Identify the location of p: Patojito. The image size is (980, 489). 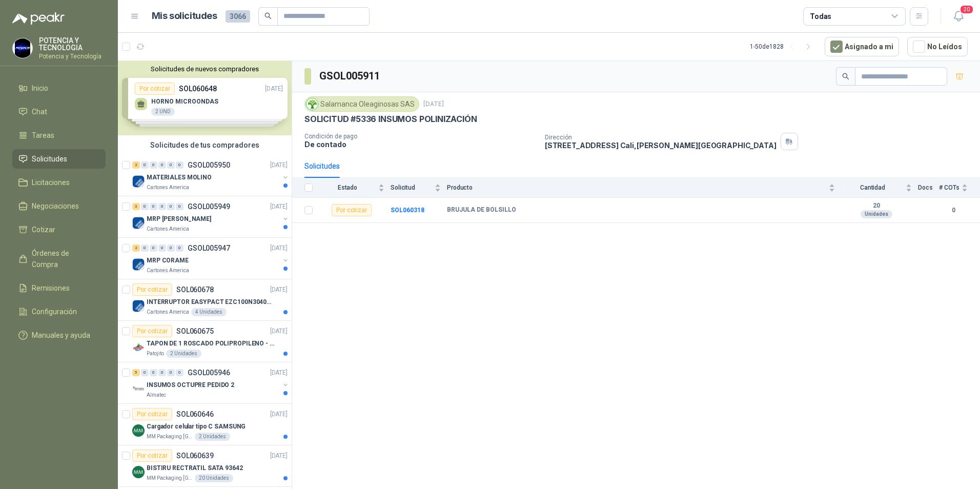
(155, 354).